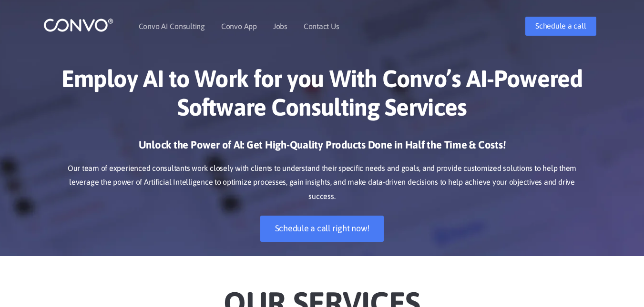  What do you see at coordinates (280, 26) in the screenshot?
I see `a: Jobs` at bounding box center [280, 26].